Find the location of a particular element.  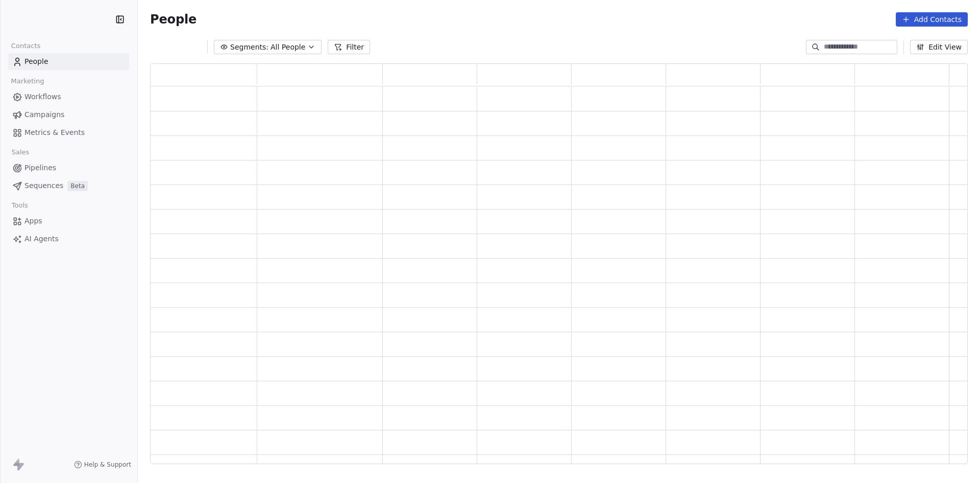

button: Filter is located at coordinates (349, 47).